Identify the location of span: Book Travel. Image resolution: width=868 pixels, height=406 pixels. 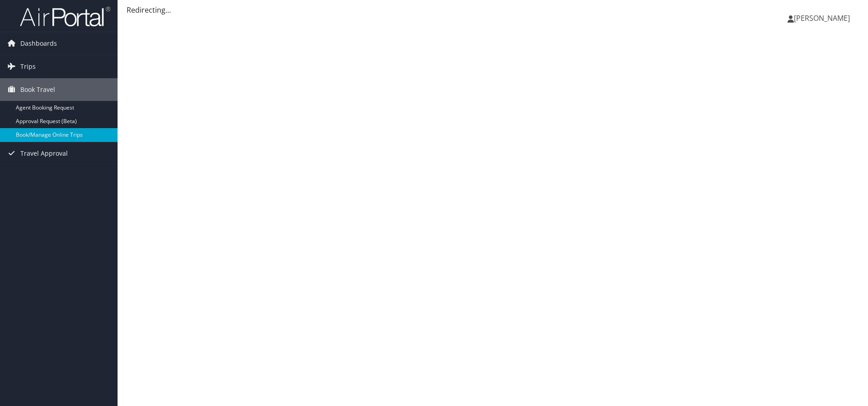
(38, 90).